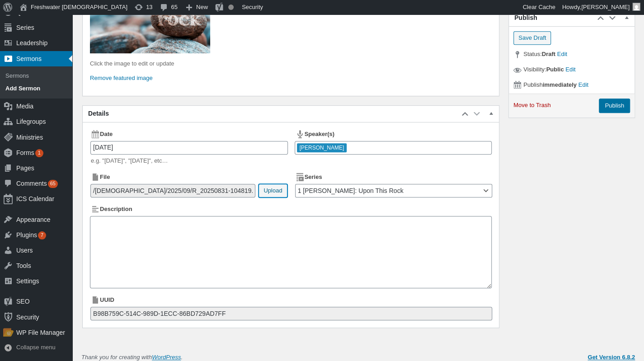 This screenshot has width=644, height=361. I want to click on a: WordPress, so click(166, 357).